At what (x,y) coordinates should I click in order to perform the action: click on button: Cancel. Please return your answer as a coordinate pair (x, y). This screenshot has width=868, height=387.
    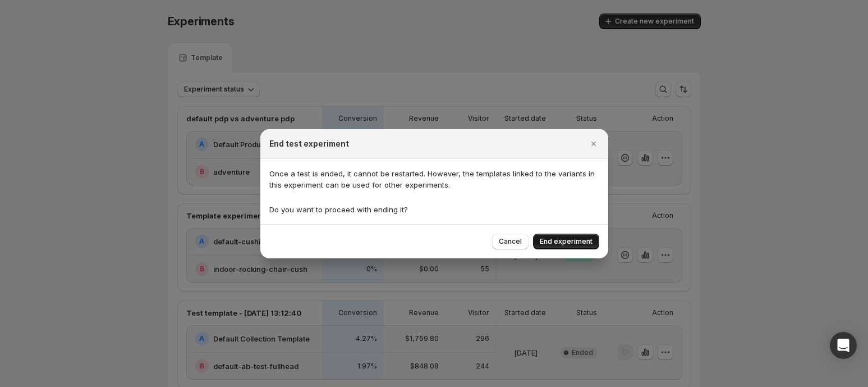
    Looking at the image, I should click on (510, 241).